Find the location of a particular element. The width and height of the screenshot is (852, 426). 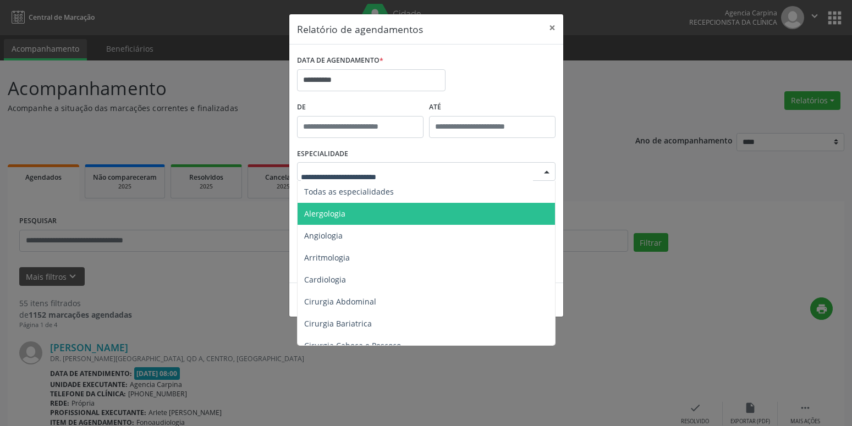

span: Arritmologia is located at coordinates (327, 257).